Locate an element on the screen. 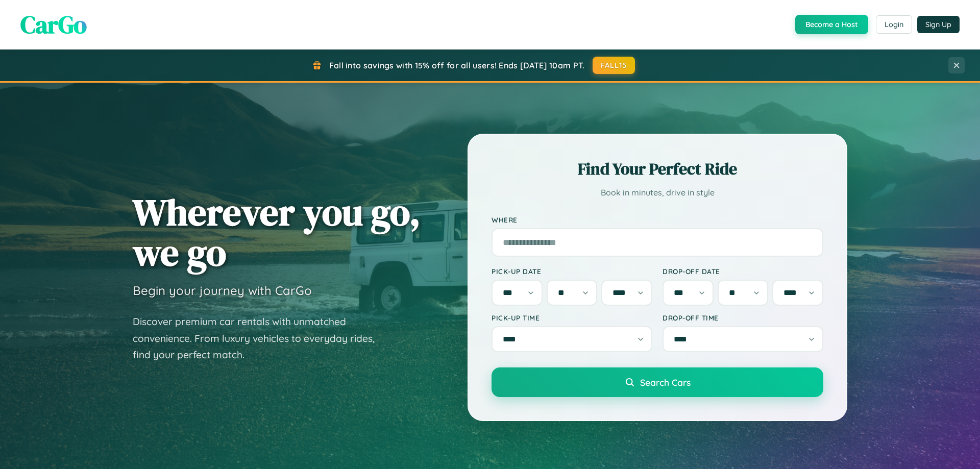 The width and height of the screenshot is (980, 469). label: Where is located at coordinates (657, 220).